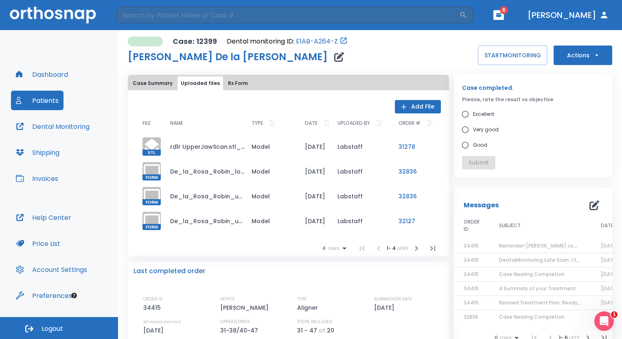 Image resolution: width=622 pixels, height=339 pixels. What do you see at coordinates (302, 299) in the screenshot?
I see `p: TYPE` at bounding box center [302, 299].